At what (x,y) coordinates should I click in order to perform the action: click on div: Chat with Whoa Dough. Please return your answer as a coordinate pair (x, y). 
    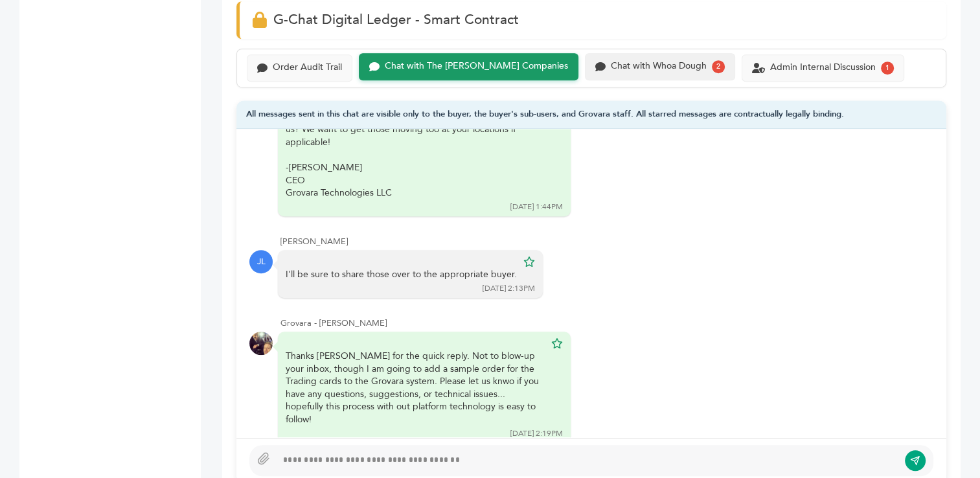
    Looking at the image, I should click on (659, 66).